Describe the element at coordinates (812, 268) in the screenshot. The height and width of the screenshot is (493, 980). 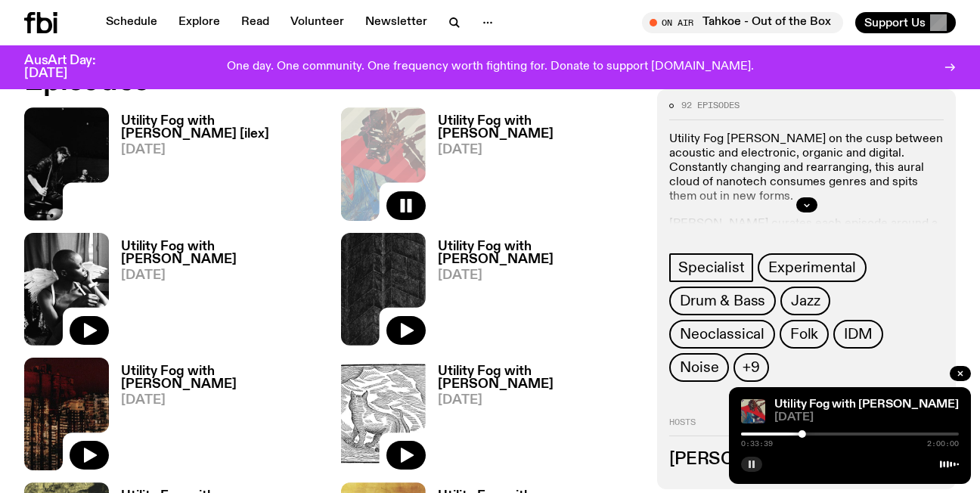
I see `span: Experimental` at that location.